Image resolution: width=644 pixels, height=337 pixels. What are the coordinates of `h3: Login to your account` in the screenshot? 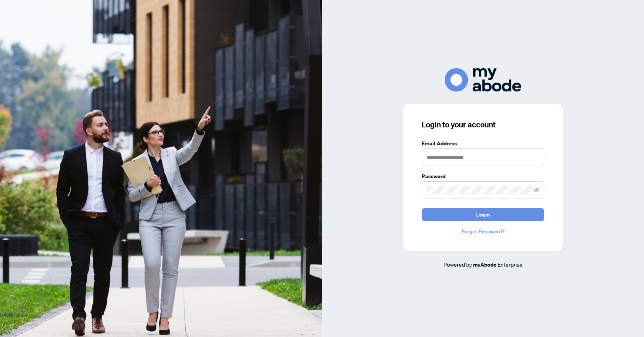 It's located at (483, 125).